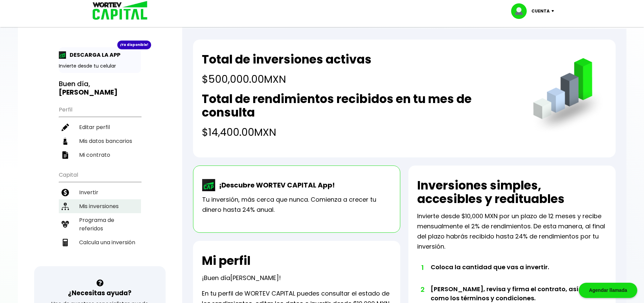  I want to click on img: invertir-icon.b3b967d7.svg, so click(66, 192).